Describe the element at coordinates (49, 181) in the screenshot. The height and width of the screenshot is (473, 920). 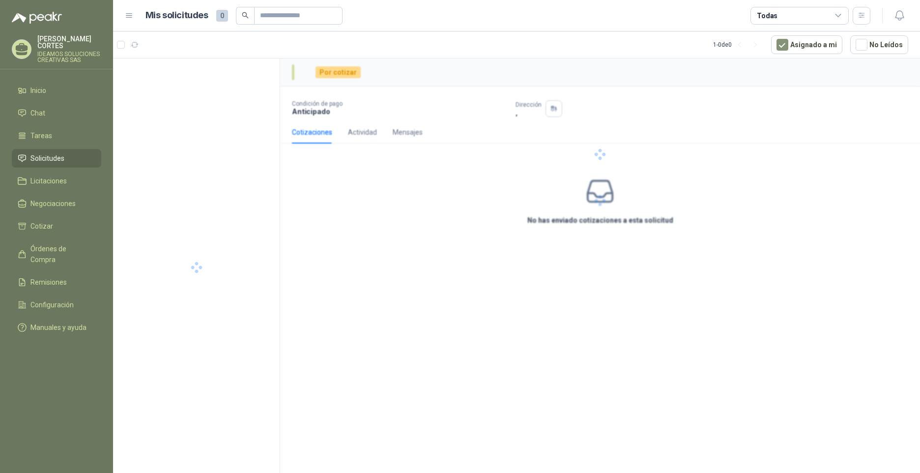
I see `span: Licitaciones` at that location.